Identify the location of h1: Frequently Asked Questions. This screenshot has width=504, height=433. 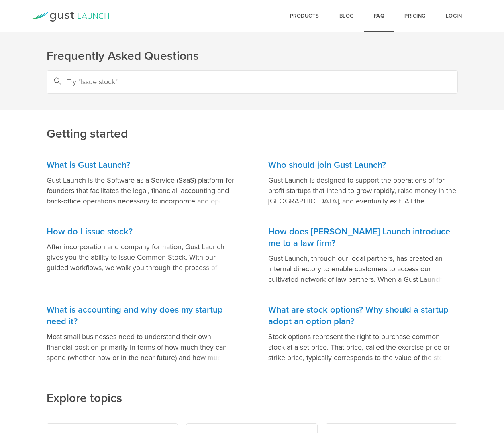
(252, 56).